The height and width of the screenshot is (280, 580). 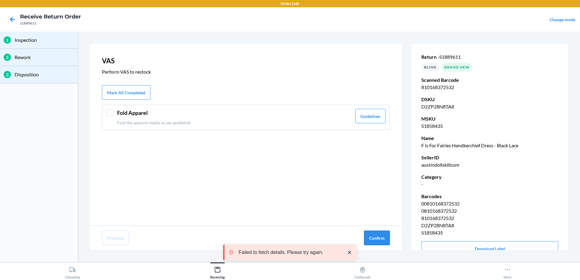 What do you see at coordinates (490, 146) in the screenshot?
I see `p: F is For Fairies Handkerchief Dress - Black Lace` at bounding box center [490, 146].